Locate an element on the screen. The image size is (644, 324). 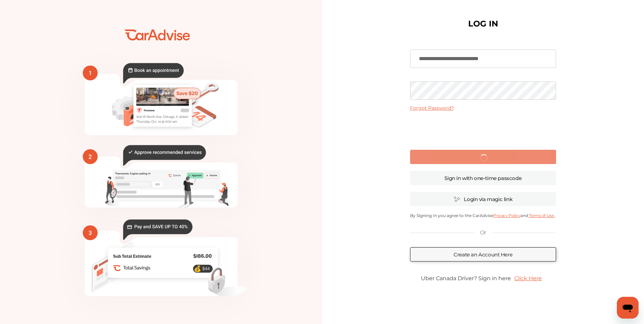
a: Click Here is located at coordinates (528, 278).